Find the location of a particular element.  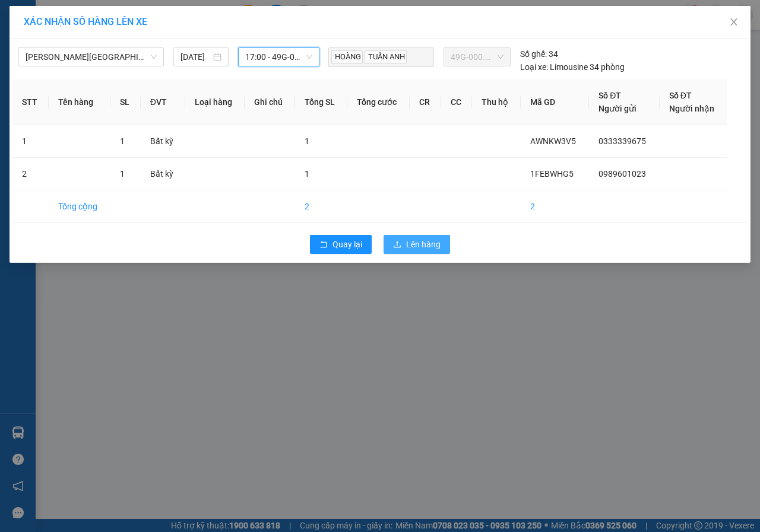

span: 17:00 - 49G-000.71 is located at coordinates (278, 57).